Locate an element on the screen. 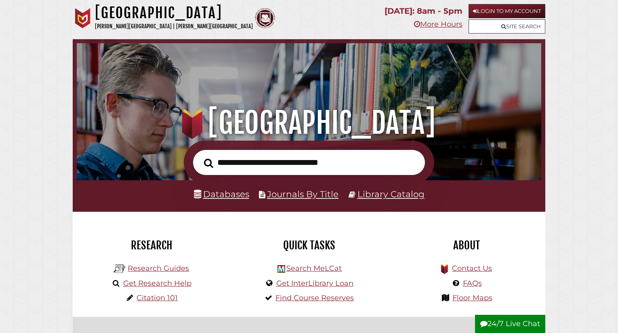  a: FAQs is located at coordinates (472, 283).